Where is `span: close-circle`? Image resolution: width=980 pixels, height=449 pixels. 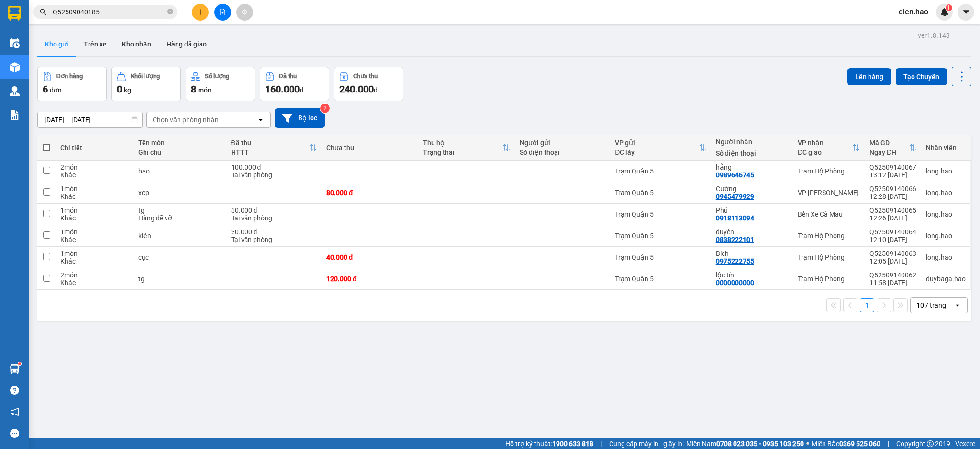
span: close-circle is located at coordinates (171, 12).